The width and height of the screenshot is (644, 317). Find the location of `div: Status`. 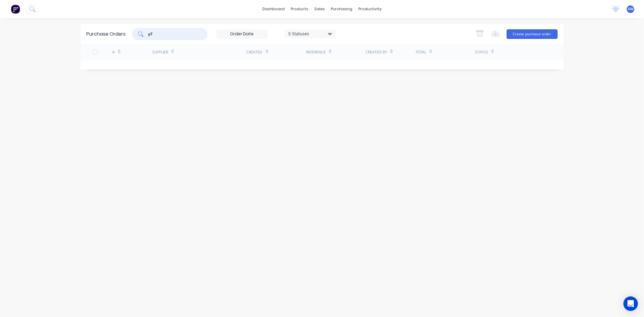

div: Status is located at coordinates (481, 52).